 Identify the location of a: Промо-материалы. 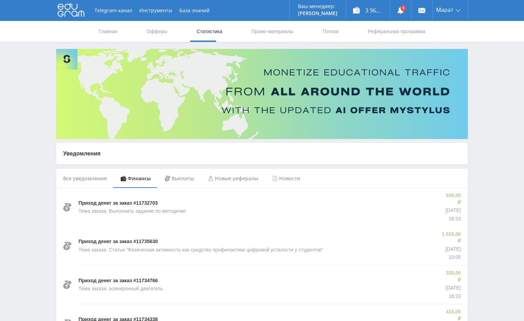
(272, 31).